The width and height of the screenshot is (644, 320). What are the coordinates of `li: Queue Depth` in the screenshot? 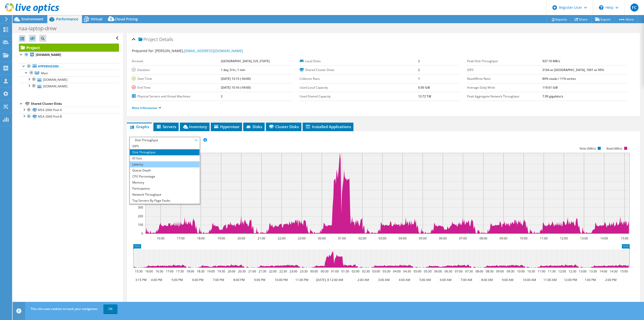 It's located at (165, 170).